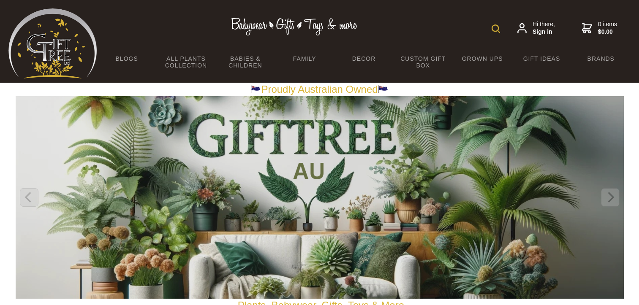 The width and height of the screenshot is (639, 305). What do you see at coordinates (127, 59) in the screenshot?
I see `a: BLOGS` at bounding box center [127, 59].